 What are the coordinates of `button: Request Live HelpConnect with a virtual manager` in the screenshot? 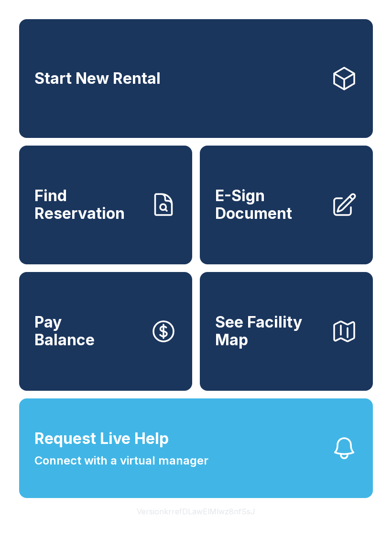 It's located at (196, 448).